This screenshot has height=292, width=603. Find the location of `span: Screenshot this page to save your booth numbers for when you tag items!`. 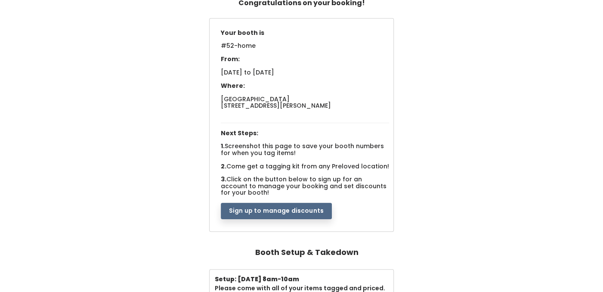

span: Screenshot this page to save your booth numbers for when you tag items! is located at coordinates (302, 149).